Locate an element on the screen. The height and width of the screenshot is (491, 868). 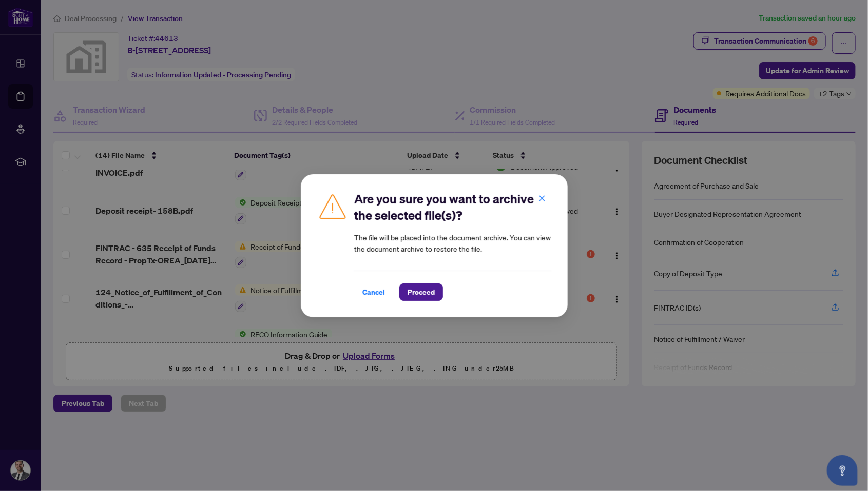
span: Cancel is located at coordinates (373, 292).